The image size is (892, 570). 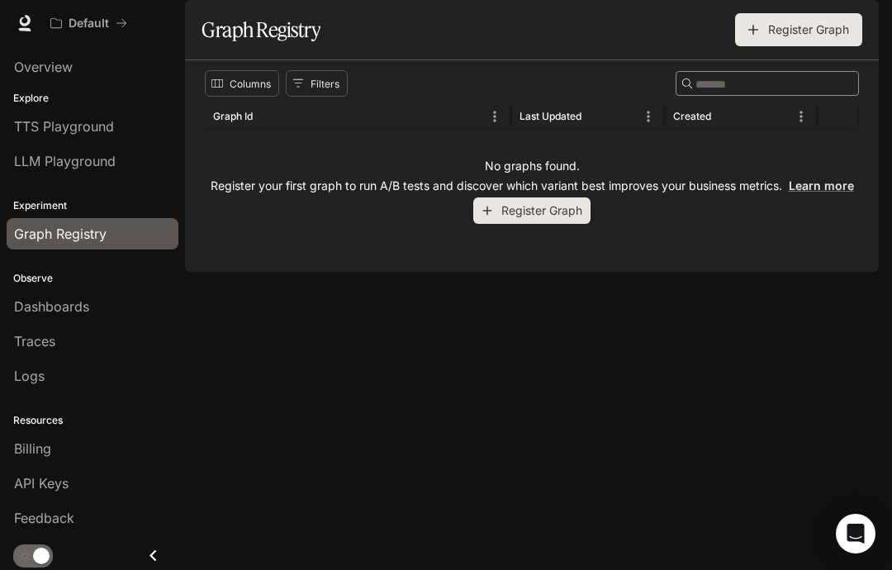 What do you see at coordinates (532, 186) in the screenshot?
I see `p: Register your first graph to run A/B tests and discover which variant best improves your business...` at bounding box center [532, 186].